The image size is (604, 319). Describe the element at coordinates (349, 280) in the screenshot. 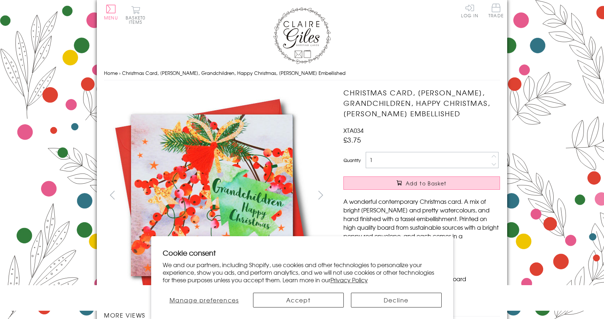

I see `a: Privacy Policy` at that location.